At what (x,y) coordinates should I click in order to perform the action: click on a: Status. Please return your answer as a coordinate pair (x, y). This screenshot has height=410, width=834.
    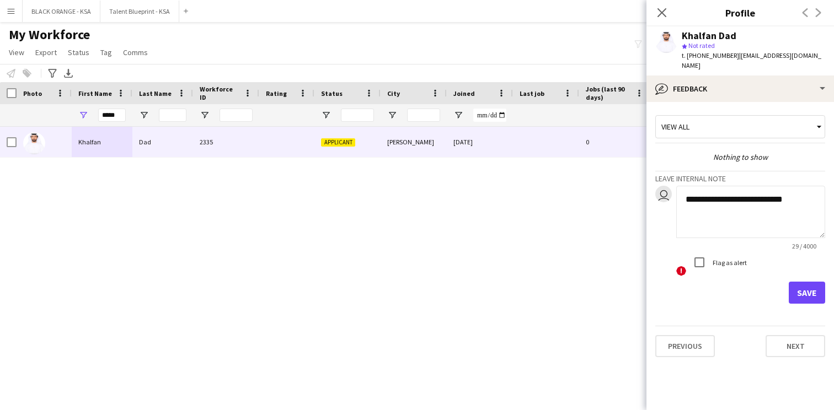
    Looking at the image, I should click on (78, 52).